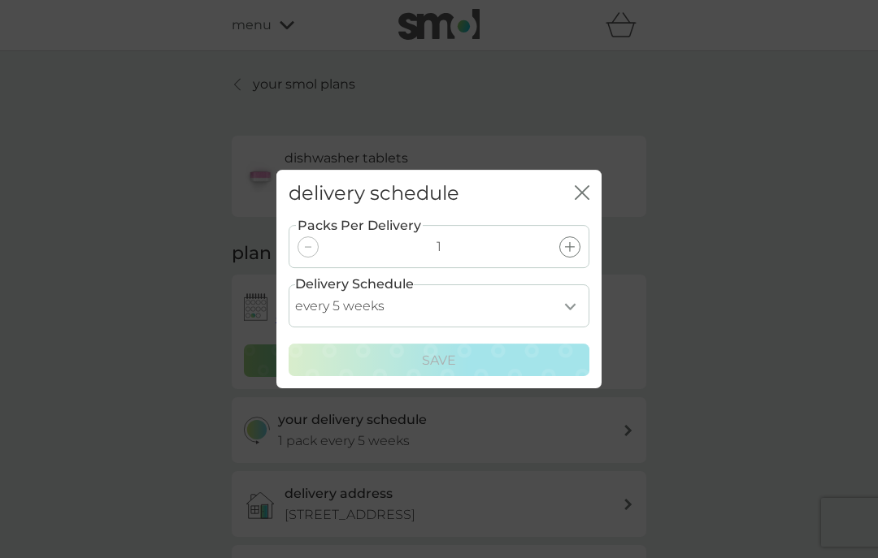 This screenshot has height=558, width=878. Describe the element at coordinates (354, 284) in the screenshot. I see `label: Delivery Schedule` at that location.